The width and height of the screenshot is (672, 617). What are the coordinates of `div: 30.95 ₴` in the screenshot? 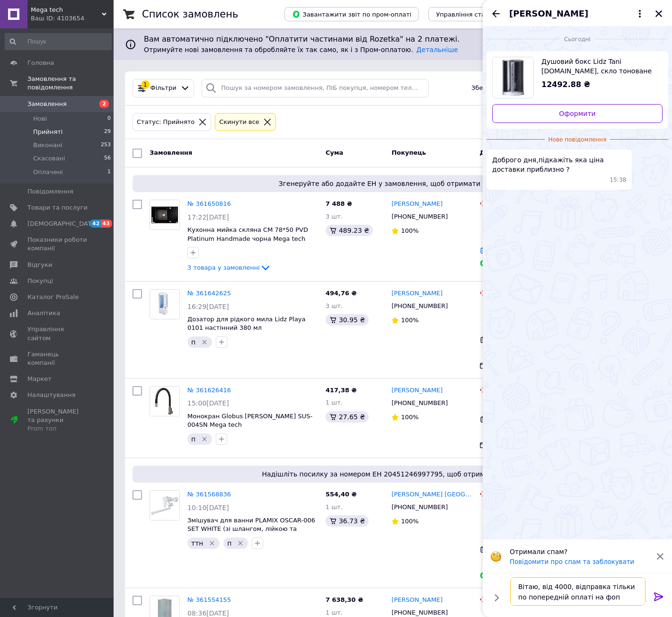 It's located at (347, 320).